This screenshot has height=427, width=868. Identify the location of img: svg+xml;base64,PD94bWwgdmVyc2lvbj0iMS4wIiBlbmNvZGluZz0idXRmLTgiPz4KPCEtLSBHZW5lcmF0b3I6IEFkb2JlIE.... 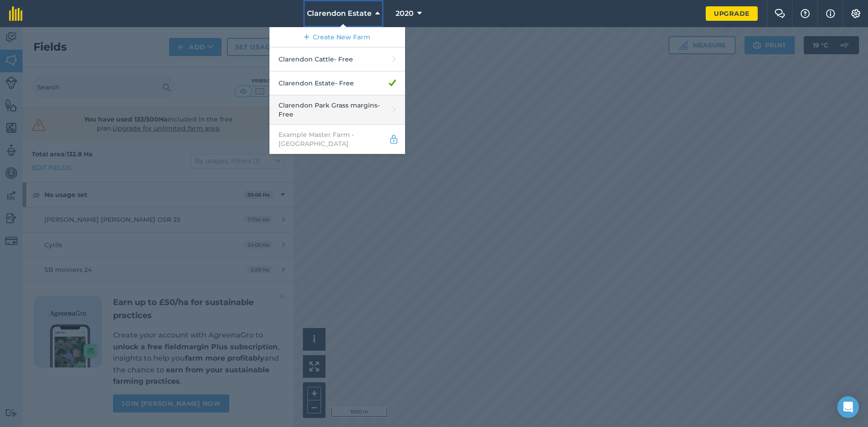
(393, 139).